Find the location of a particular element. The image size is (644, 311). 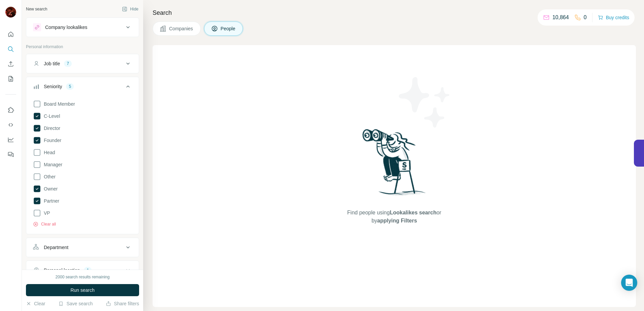

p: 10,864 is located at coordinates (561, 17).